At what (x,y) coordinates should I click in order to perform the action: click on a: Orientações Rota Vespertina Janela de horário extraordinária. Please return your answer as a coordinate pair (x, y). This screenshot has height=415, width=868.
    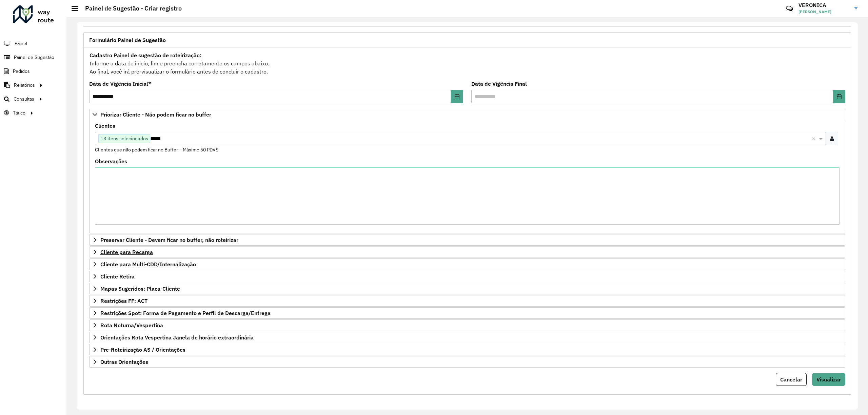
    Looking at the image, I should click on (467, 337).